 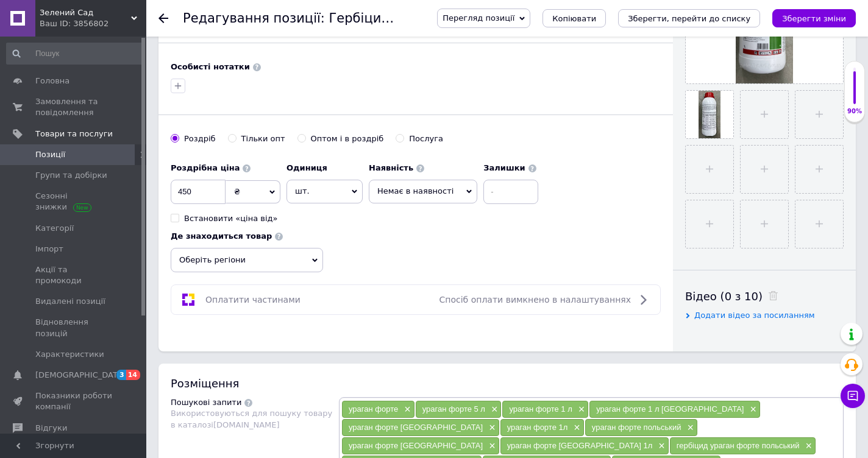 I want to click on span: Оберіть регіони, so click(x=247, y=260).